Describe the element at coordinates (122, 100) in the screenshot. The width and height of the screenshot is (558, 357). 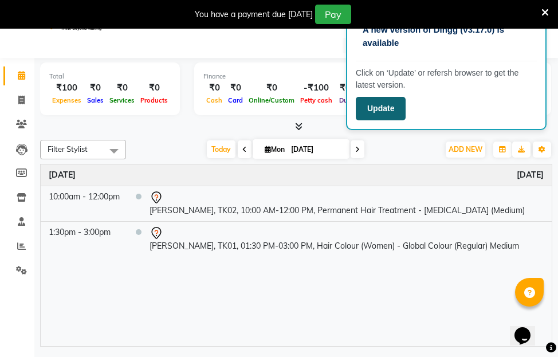
I see `span: Services` at that location.